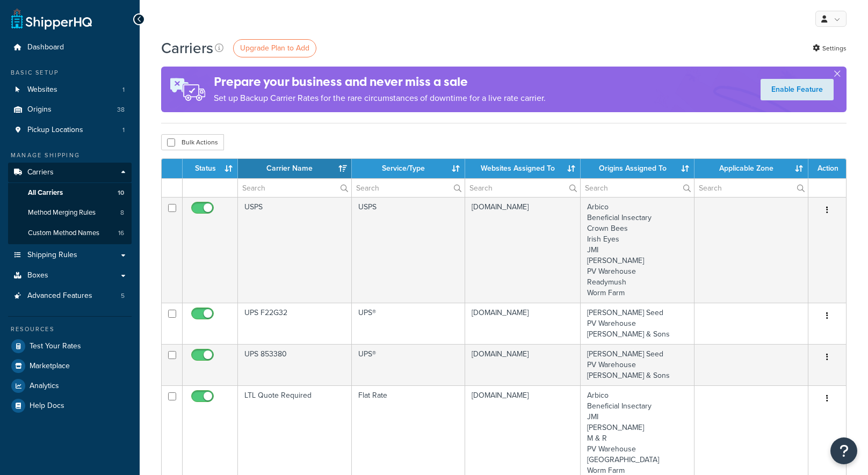 The width and height of the screenshot is (868, 475). What do you see at coordinates (39, 110) in the screenshot?
I see `span: Origins` at bounding box center [39, 110].